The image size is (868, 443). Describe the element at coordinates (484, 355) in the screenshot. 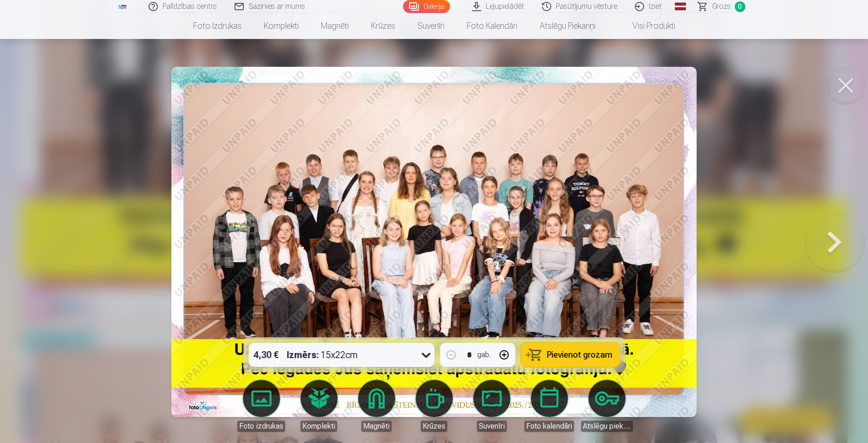

I see `div: gab.` at that location.